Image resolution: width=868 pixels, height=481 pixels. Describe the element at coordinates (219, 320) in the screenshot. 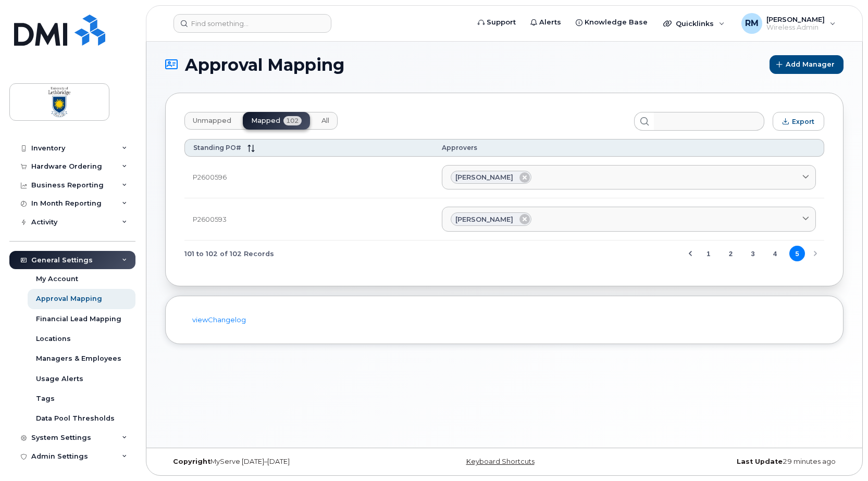

I see `a: viewChangelog` at that location.